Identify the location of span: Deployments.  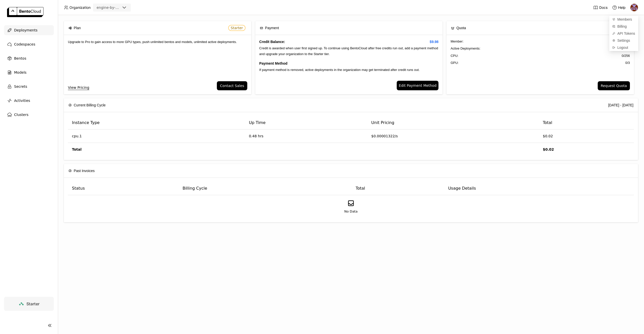
(26, 30).